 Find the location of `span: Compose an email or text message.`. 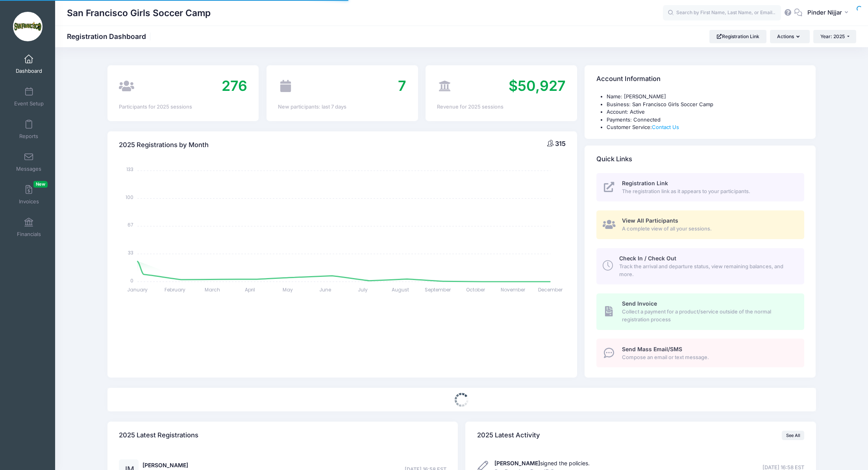

span: Compose an email or text message. is located at coordinates (708, 358).